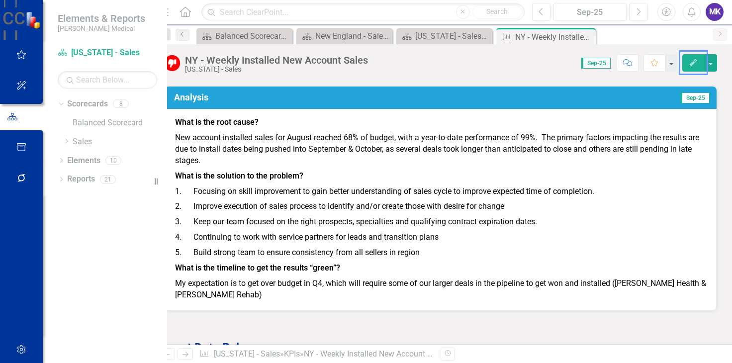  What do you see at coordinates (217, 122) in the screenshot?
I see `strong: What is the root cause?` at bounding box center [217, 122].